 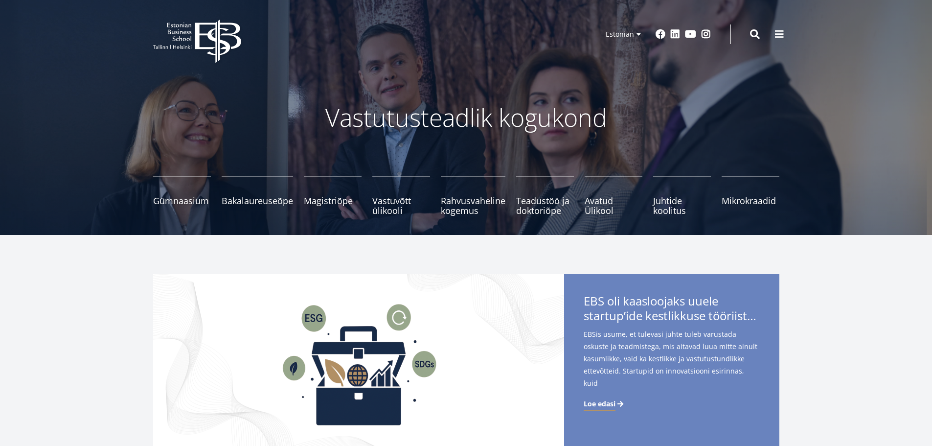 I want to click on span: Teadustöö ja doktoriõpe, so click(x=545, y=205).